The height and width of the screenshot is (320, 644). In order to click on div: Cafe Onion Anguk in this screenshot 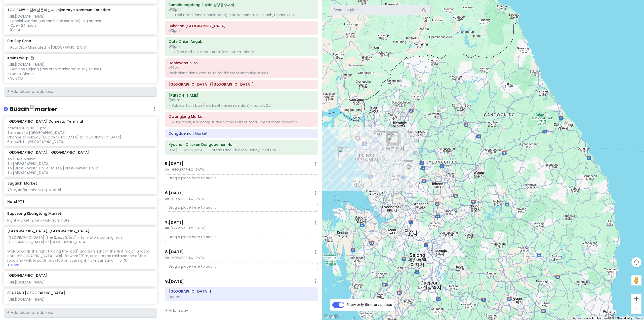, I will do `click(393, 138)`.